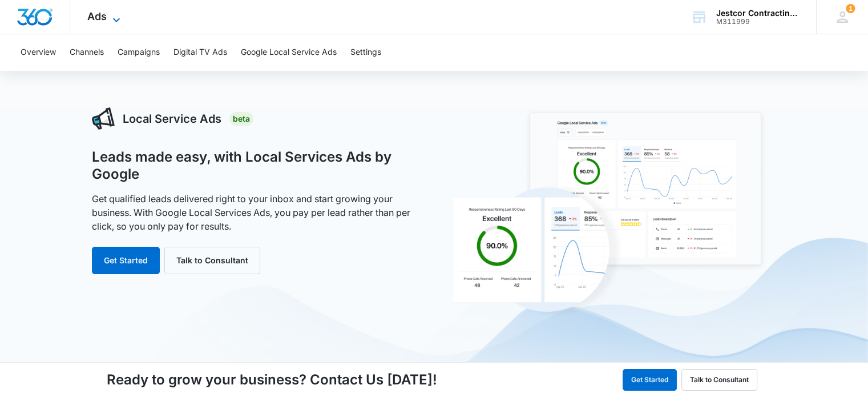  I want to click on button: Campaigns, so click(139, 53).